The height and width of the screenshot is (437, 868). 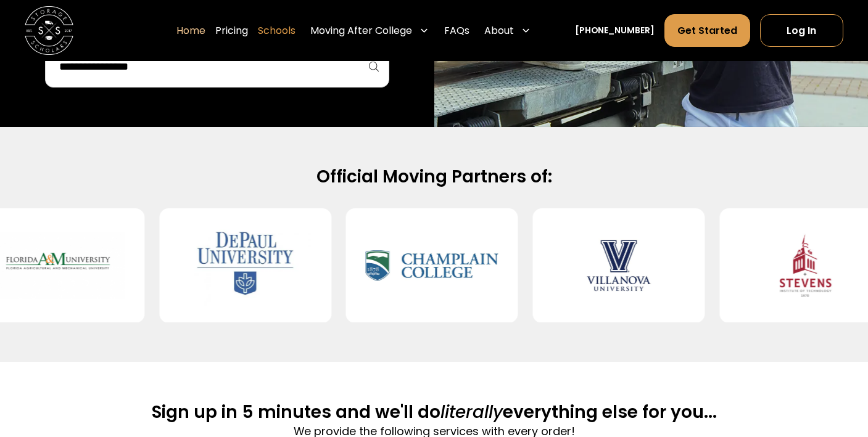 I want to click on a: Home, so click(x=190, y=31).